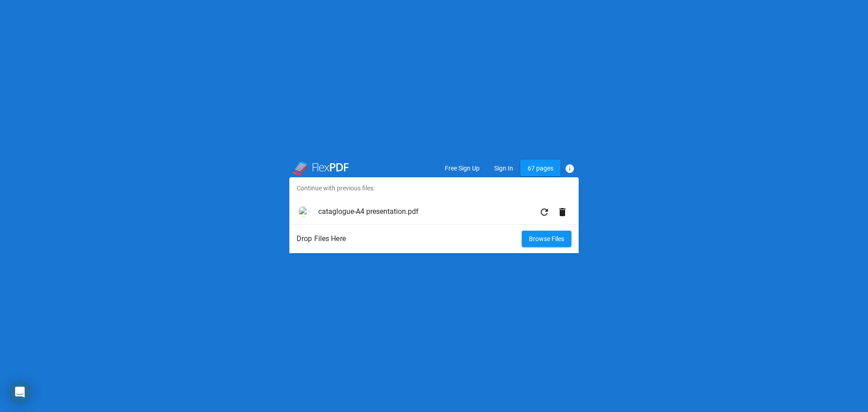  Describe the element at coordinates (570, 169) in the screenshot. I see `mat-icon: info` at that location.